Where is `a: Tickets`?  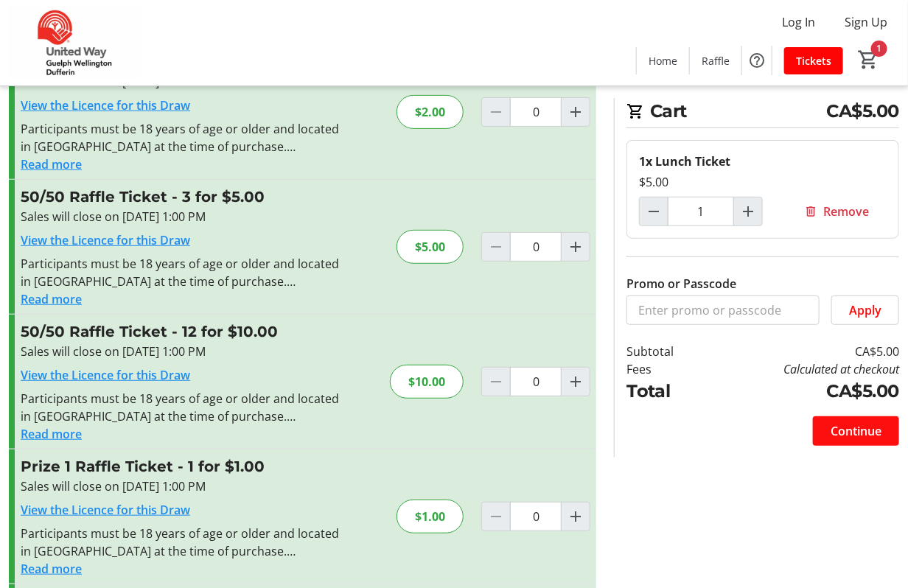 a: Tickets is located at coordinates (814, 61).